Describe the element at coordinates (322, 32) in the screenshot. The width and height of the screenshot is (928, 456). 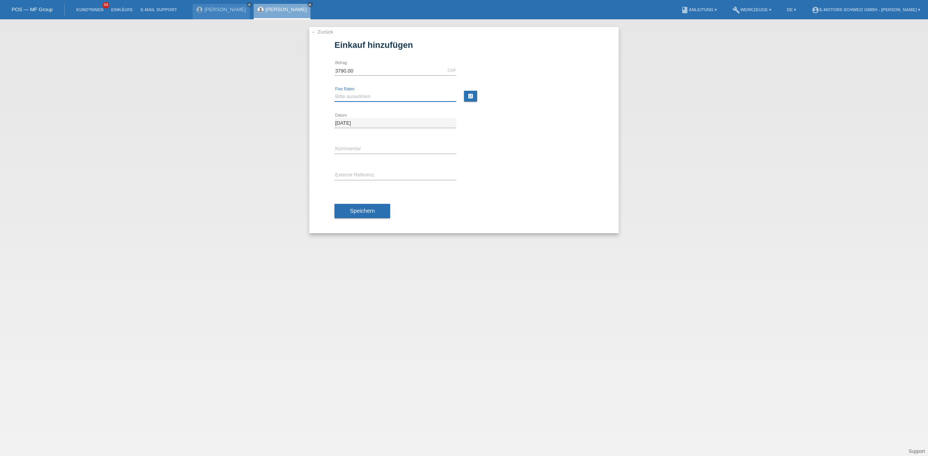
I see `a: ← Zurück` at that location.